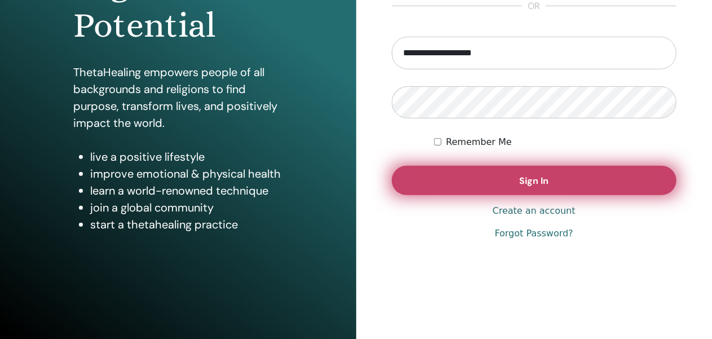  Describe the element at coordinates (178, 98) in the screenshot. I see `p: ThetaHealing empowers people of all backgrounds and religions to find purpose, transform lives, a...` at that location.